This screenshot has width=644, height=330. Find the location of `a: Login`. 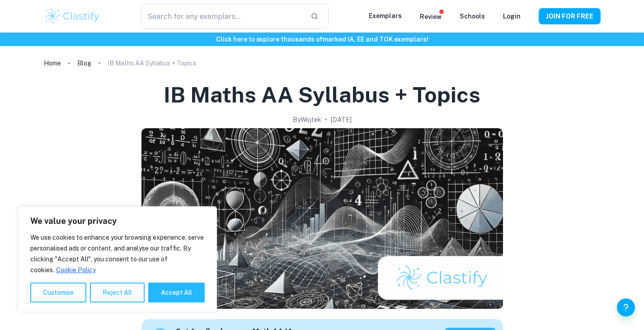

a: Login is located at coordinates (512, 16).